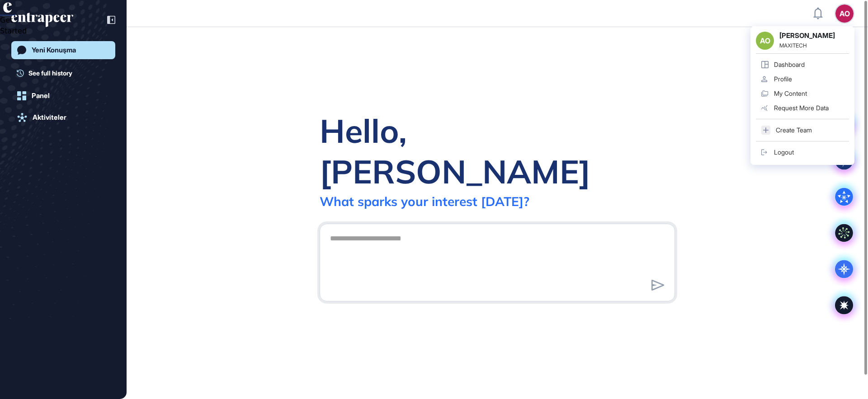 Image resolution: width=868 pixels, height=399 pixels. I want to click on div: Yeni Konuşma, so click(54, 50).